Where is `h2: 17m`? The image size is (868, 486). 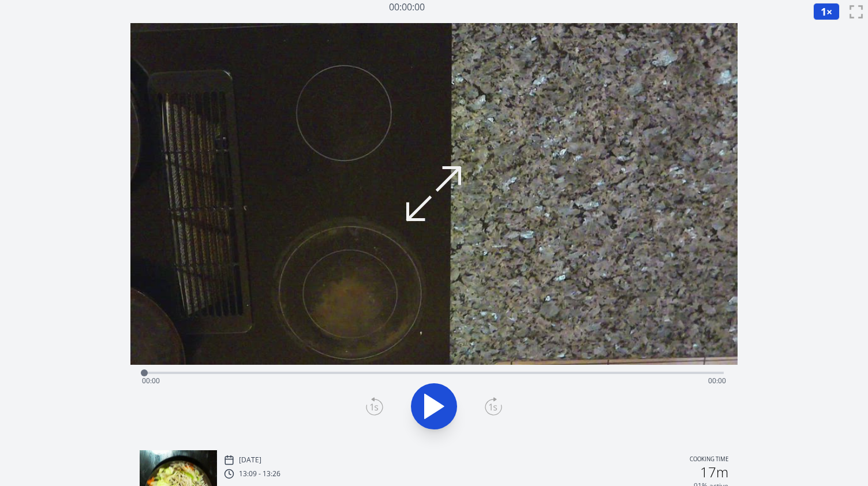
h2: 17m is located at coordinates (714, 472).